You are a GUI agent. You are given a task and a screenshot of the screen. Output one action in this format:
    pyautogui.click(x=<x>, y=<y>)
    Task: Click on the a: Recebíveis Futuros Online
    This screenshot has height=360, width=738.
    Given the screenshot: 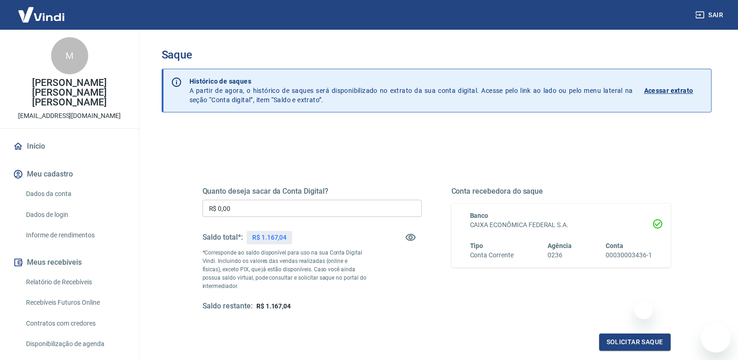 What is the action you would take?
    pyautogui.click(x=75, y=302)
    